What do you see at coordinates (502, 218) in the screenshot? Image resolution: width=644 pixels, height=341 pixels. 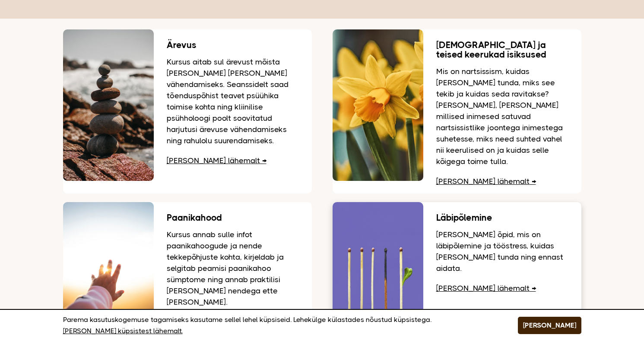 I see `h3: Läbipõlemine` at bounding box center [502, 218].